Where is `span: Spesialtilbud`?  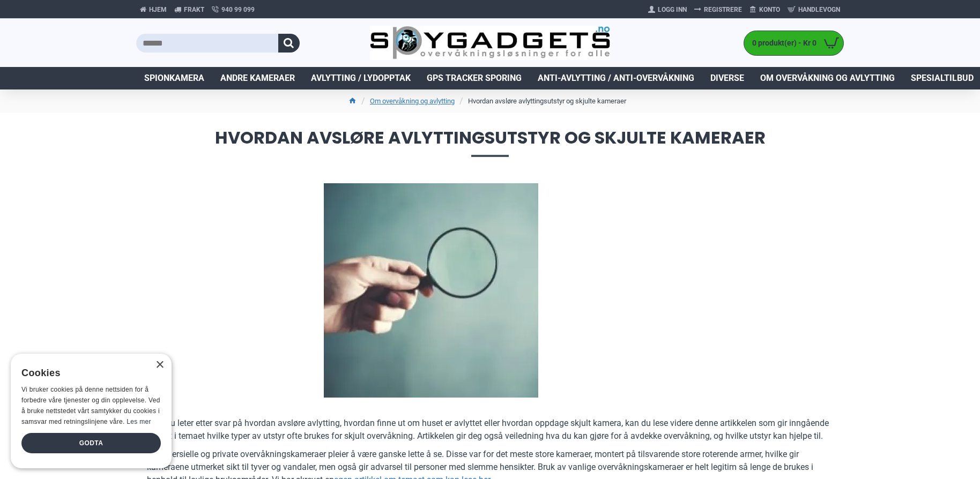
span: Spesialtilbud is located at coordinates (942, 78).